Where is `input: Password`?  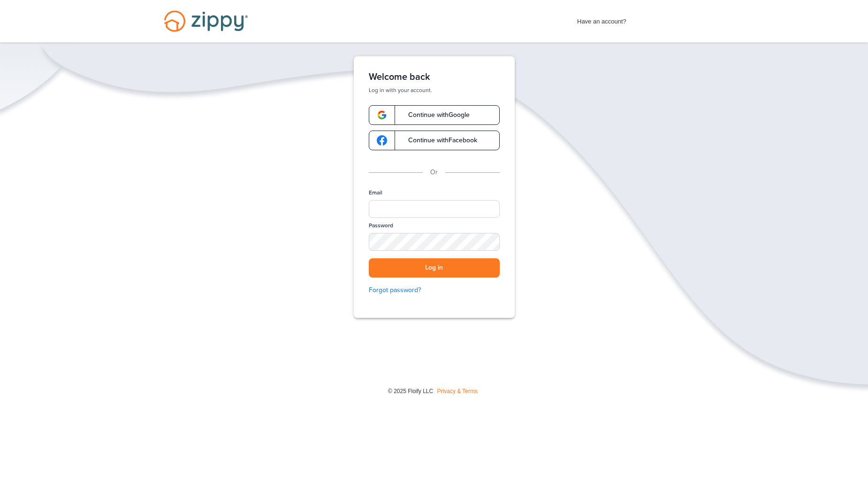
input: Password is located at coordinates (434, 241).